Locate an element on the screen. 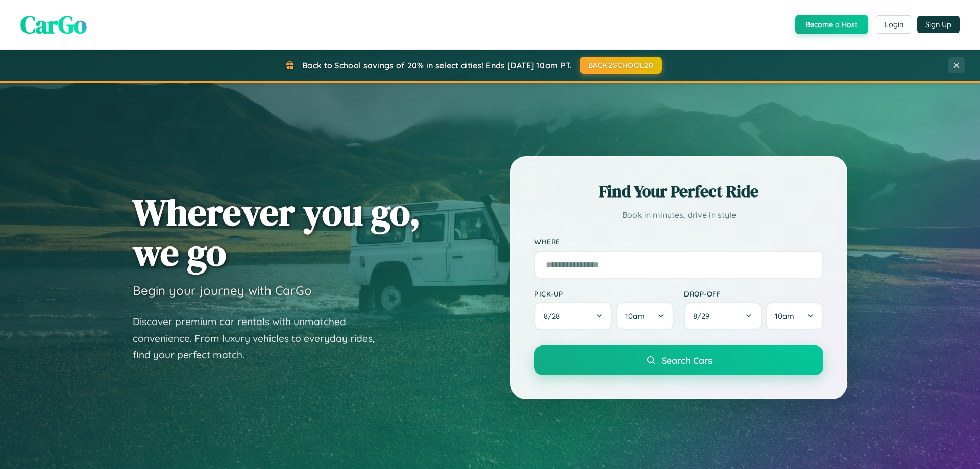 Image resolution: width=980 pixels, height=469 pixels. button: Sign Up is located at coordinates (939, 25).